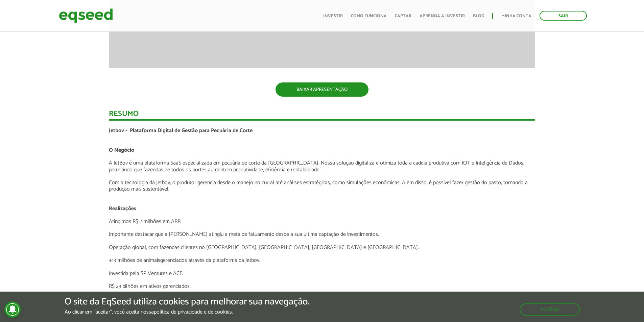 The width and height of the screenshot is (644, 322). Describe the element at coordinates (516, 16) in the screenshot. I see `a: Minha conta` at that location.